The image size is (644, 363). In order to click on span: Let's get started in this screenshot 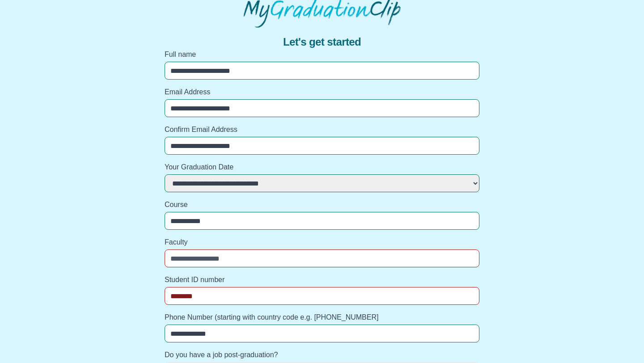, I will do `click(322, 42)`.